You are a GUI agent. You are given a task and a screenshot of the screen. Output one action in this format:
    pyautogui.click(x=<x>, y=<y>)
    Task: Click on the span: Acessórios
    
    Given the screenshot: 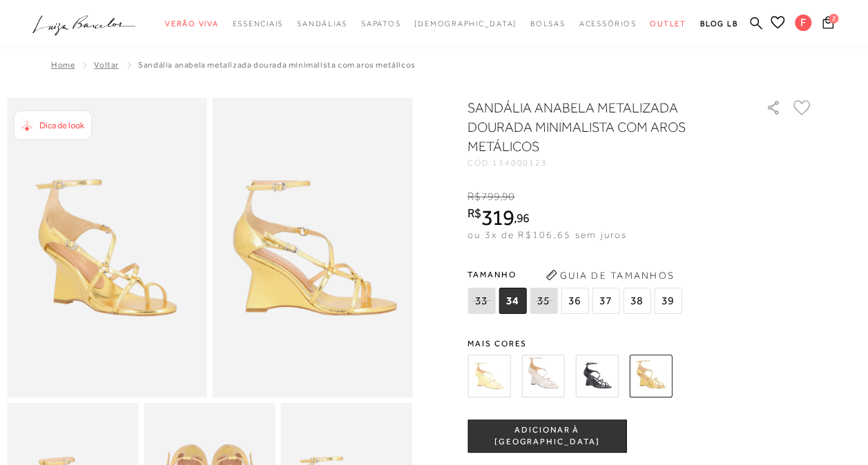 What is the action you would take?
    pyautogui.click(x=608, y=23)
    